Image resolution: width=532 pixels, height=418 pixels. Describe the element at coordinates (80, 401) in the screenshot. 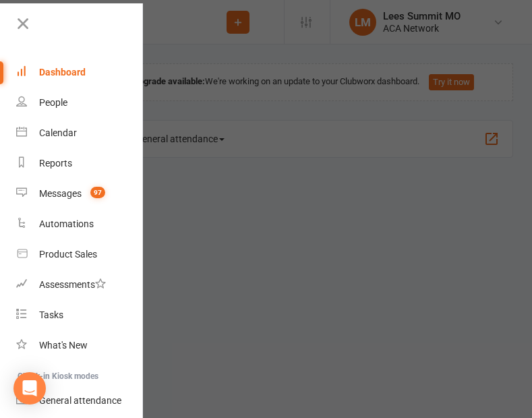

I see `a: General attendance kiosk mode` at that location.